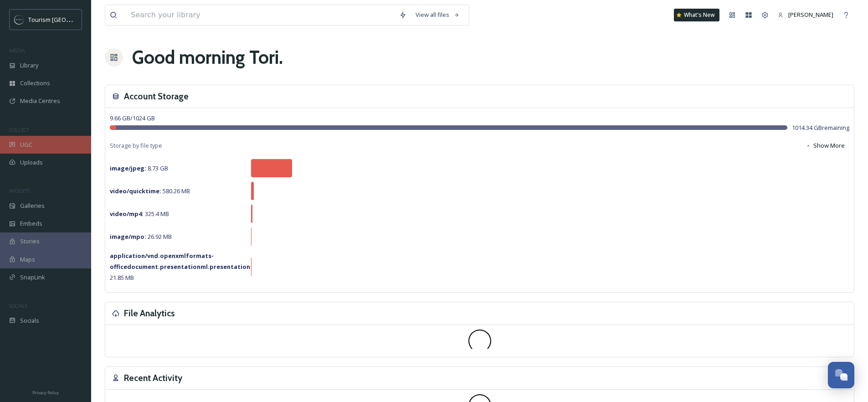  What do you see at coordinates (26, 145) in the screenshot?
I see `span: UGC` at bounding box center [26, 145].